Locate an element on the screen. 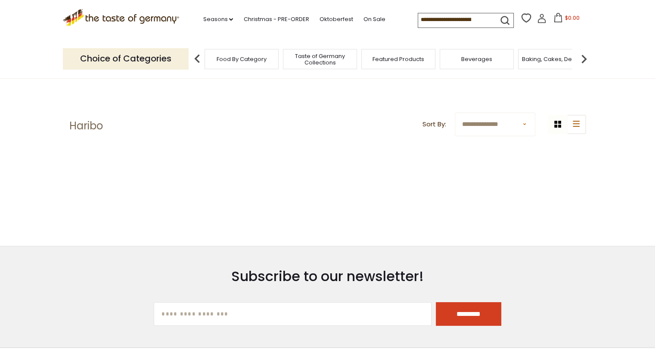 The image size is (655, 355). button: $0.00 is located at coordinates (566, 19).